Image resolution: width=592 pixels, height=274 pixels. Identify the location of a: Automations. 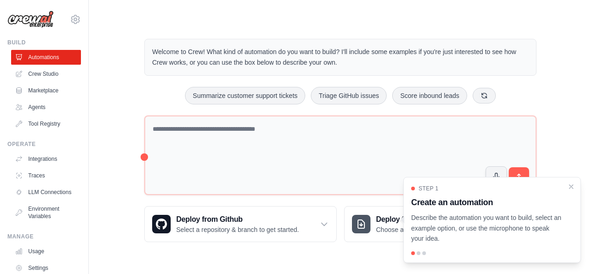
(46, 57).